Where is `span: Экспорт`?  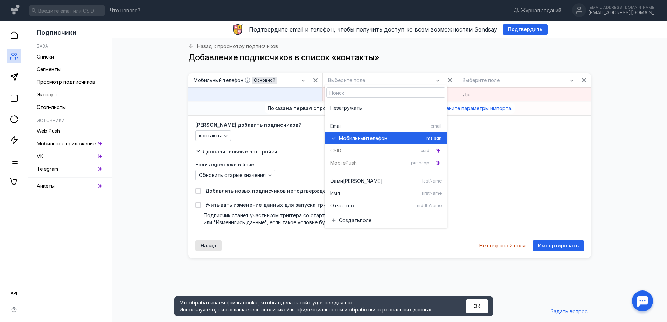
span: Экспорт is located at coordinates (47, 94).